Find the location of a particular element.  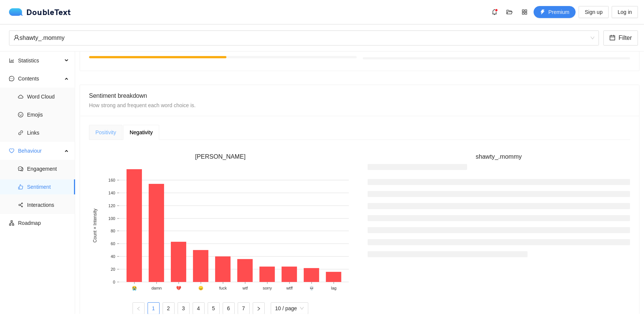

span: appstore is located at coordinates (525, 12).